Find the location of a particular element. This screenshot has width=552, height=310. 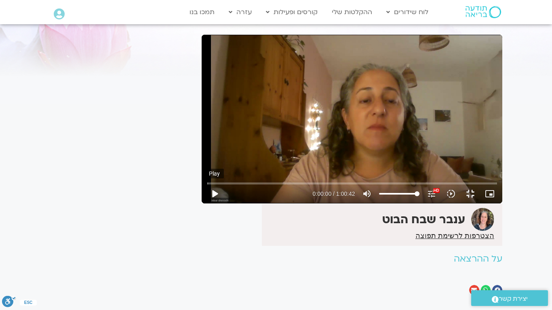

img: תודעה בריאה is located at coordinates (483, 12).